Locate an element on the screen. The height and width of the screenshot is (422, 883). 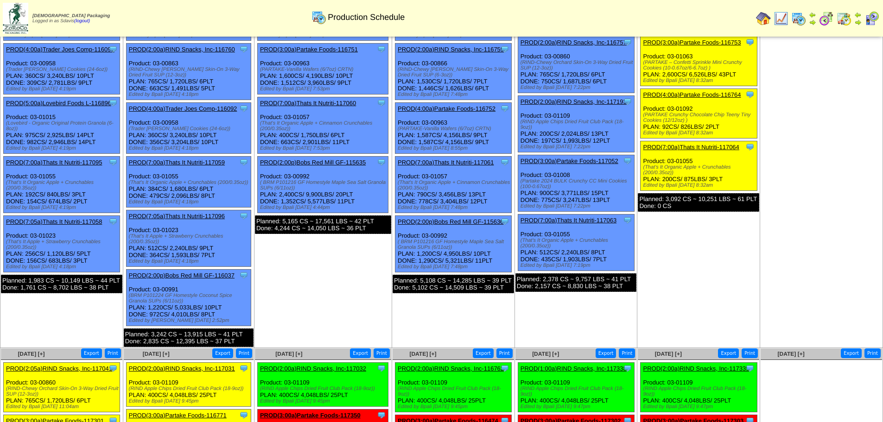
a: PROD(7:00a)Thats It Nutriti-117060 is located at coordinates (308, 103).